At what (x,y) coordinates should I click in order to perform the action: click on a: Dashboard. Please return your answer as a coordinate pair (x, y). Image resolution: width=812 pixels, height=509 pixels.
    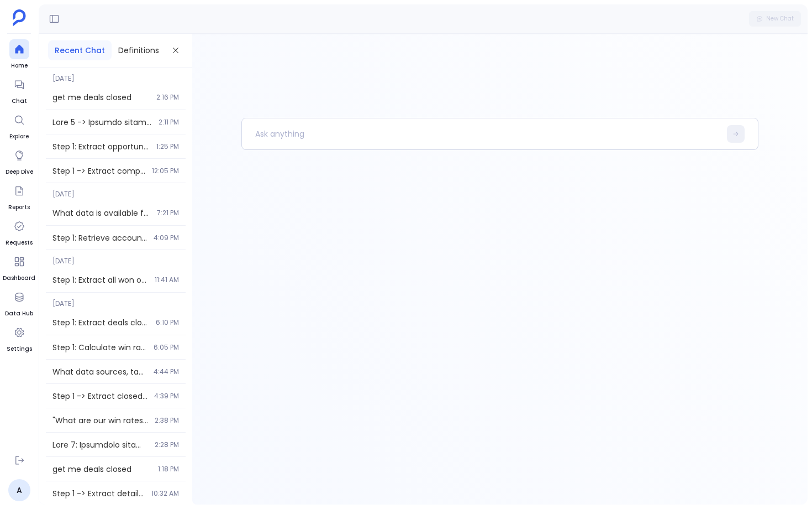
    Looking at the image, I should click on (19, 267).